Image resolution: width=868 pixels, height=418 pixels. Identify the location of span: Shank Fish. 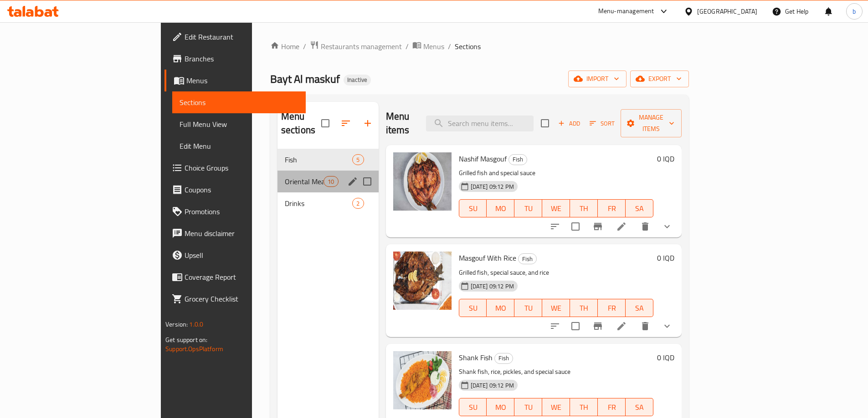
(476, 358).